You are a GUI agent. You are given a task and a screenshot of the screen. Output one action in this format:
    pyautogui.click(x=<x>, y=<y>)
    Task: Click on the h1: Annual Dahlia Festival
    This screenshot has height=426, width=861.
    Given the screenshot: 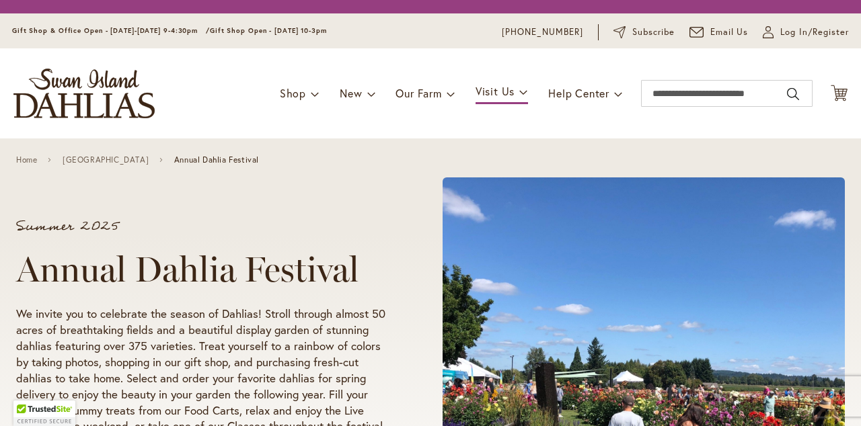 What is the action you would take?
    pyautogui.click(x=204, y=270)
    